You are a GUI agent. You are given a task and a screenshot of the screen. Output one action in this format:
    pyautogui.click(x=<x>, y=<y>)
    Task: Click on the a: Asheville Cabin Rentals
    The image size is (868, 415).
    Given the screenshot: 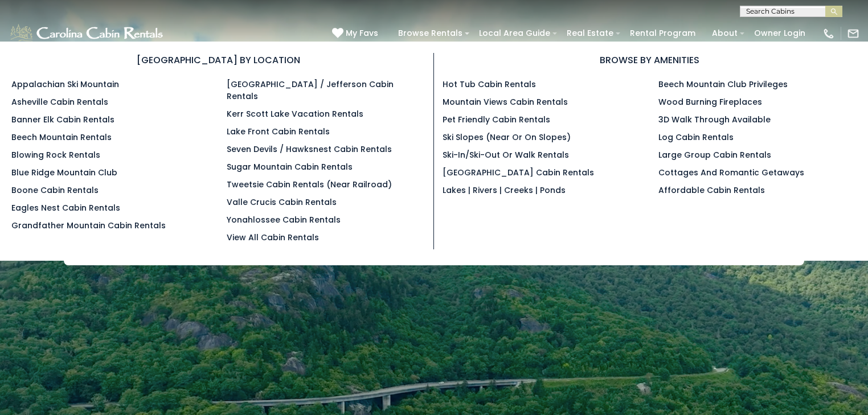 What is the action you would take?
    pyautogui.click(x=60, y=102)
    